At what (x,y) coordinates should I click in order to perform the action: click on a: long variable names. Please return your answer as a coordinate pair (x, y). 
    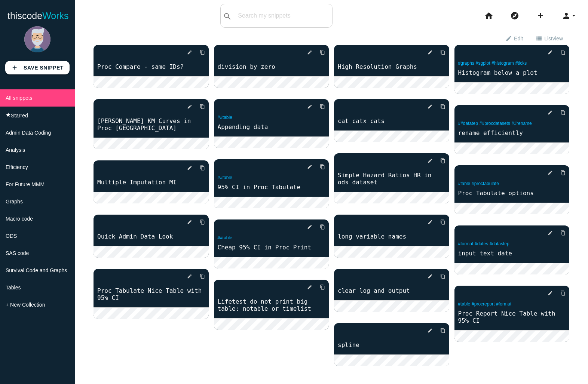
    Looking at the image, I should click on (392, 236).